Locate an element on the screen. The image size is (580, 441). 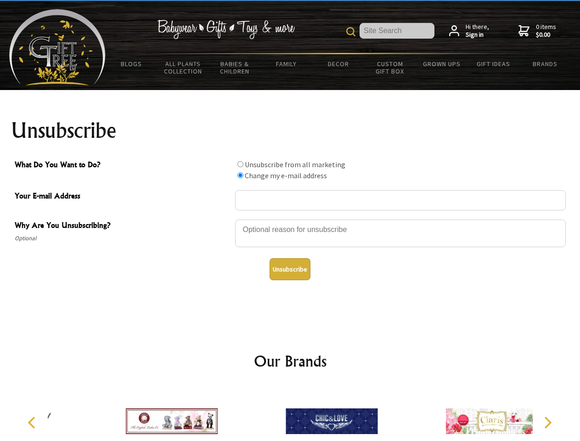
a: 0 items$0.00 is located at coordinates (537, 31).